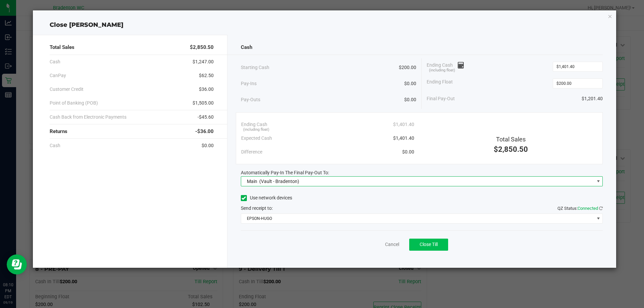 This screenshot has height=308, width=644. Describe the element at coordinates (440, 83) in the screenshot. I see `span: Ending Float` at that location.